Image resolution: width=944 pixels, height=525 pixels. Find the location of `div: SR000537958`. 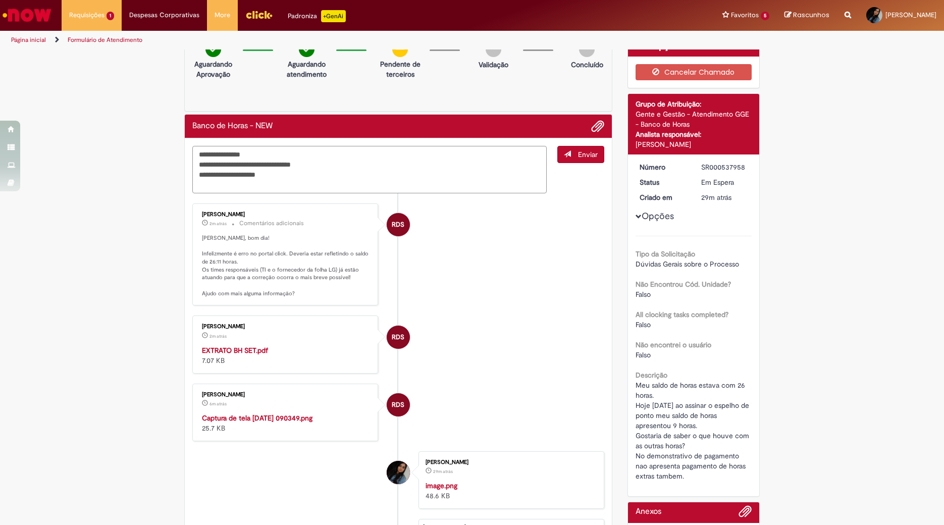

div: SR000537958 is located at coordinates (725, 167).